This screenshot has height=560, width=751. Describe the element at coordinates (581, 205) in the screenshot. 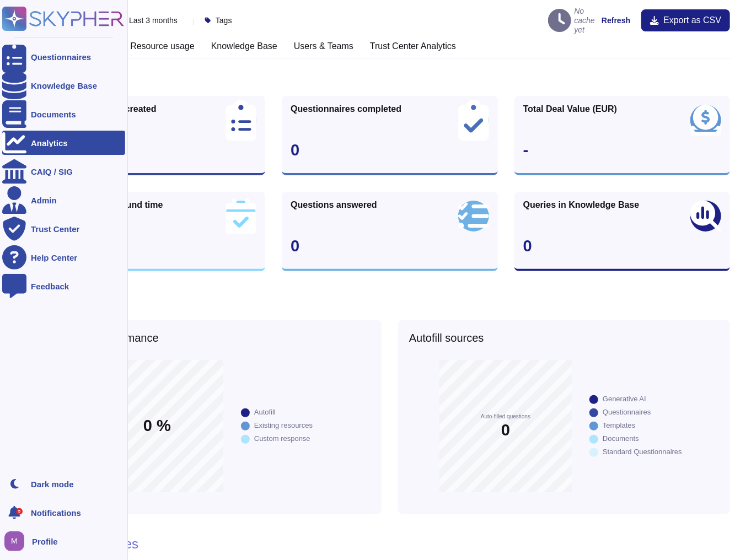

I see `span: Queries in Knowledge Base` at that location.